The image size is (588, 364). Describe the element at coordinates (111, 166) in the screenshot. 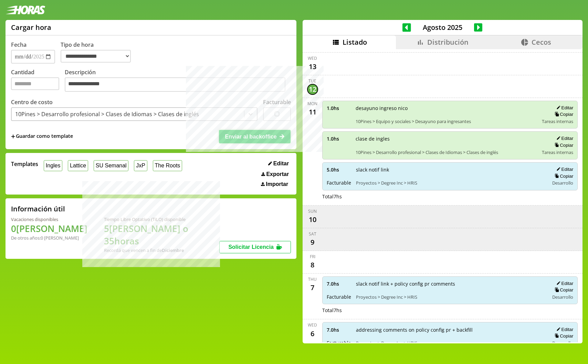

I see `button: SU Semanal` at that location.